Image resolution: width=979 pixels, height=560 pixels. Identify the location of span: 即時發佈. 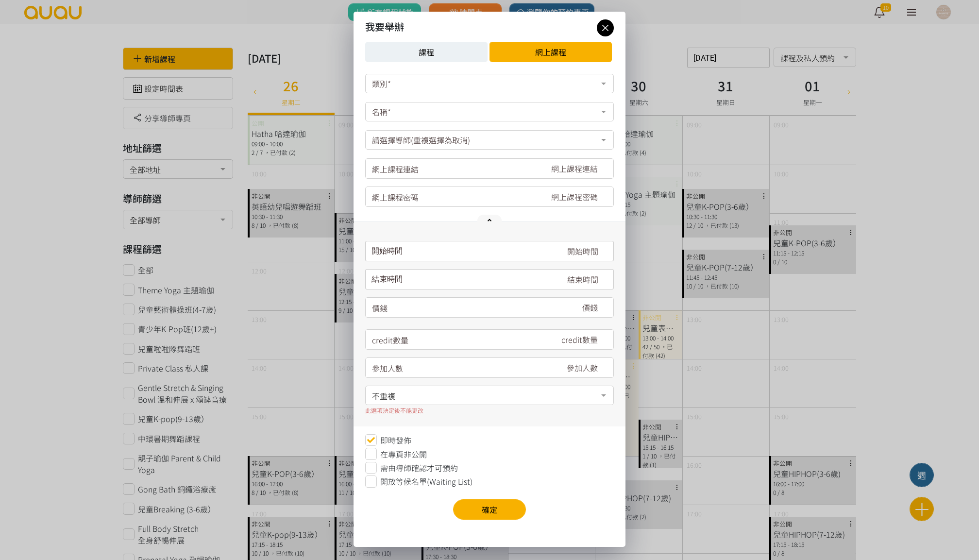
(396, 440).